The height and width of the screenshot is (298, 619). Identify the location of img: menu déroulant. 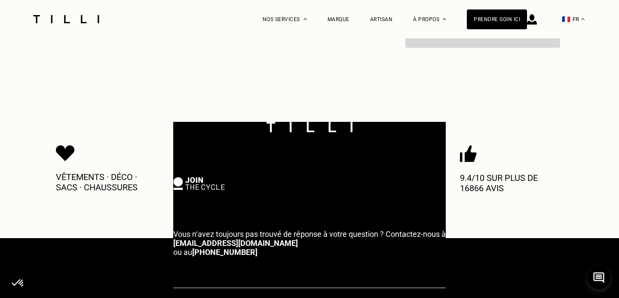
(583, 19).